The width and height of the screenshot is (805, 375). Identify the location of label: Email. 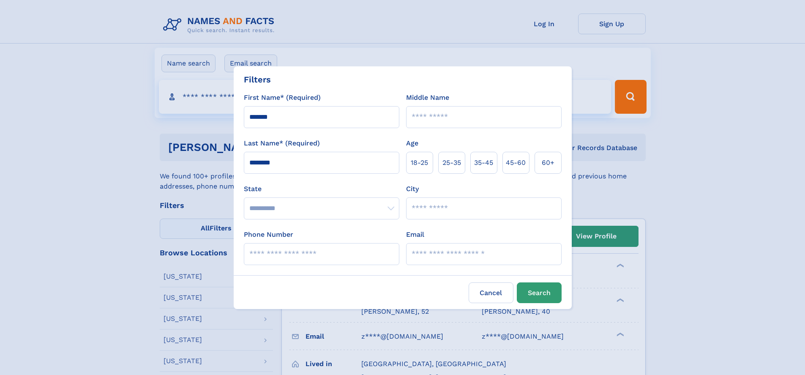
(415, 234).